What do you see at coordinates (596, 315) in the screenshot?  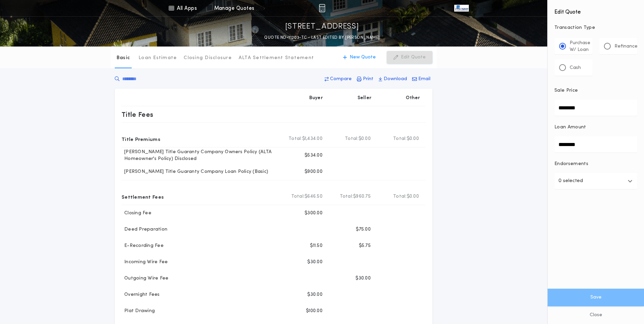 I see `button: Close` at bounding box center [596, 315].